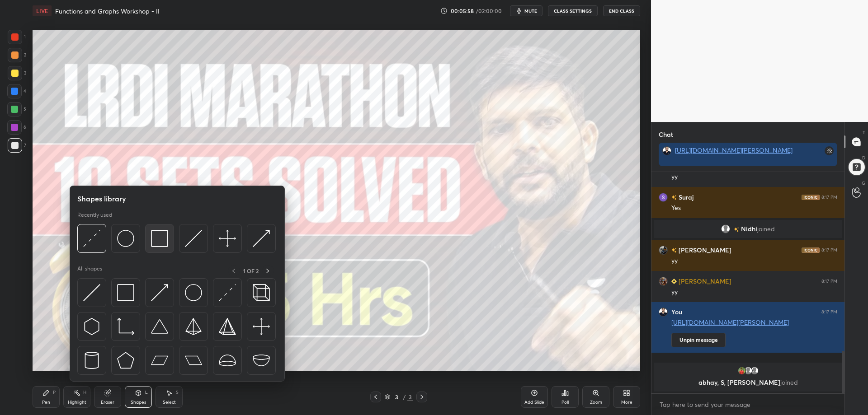  What do you see at coordinates (573, 11) in the screenshot?
I see `button: CLASS SETTINGS` at bounding box center [573, 11].